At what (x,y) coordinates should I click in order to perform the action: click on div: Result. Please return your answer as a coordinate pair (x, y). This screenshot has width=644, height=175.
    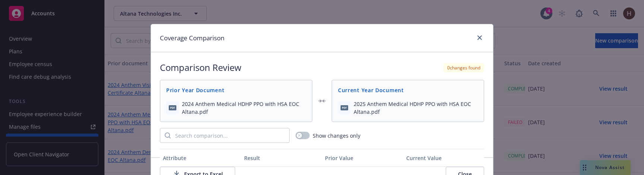
    Looking at the image, I should click on (282, 158).